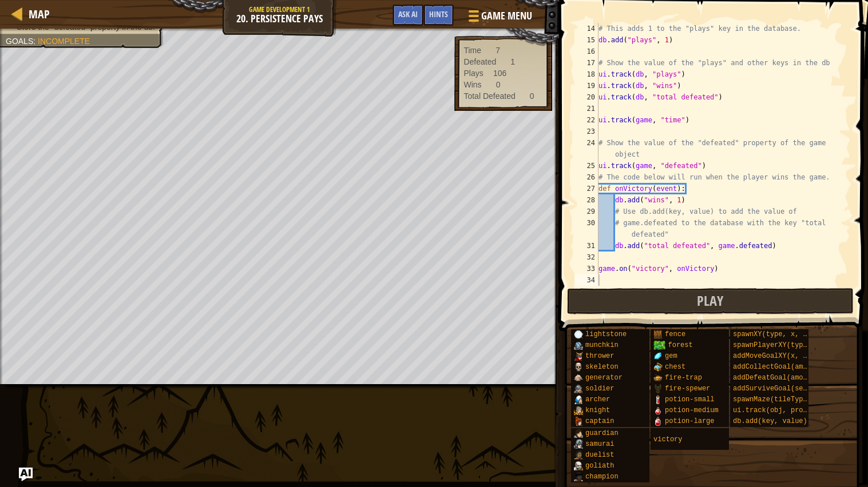  Describe the element at coordinates (499, 18) in the screenshot. I see `button: Game Menu` at that location.